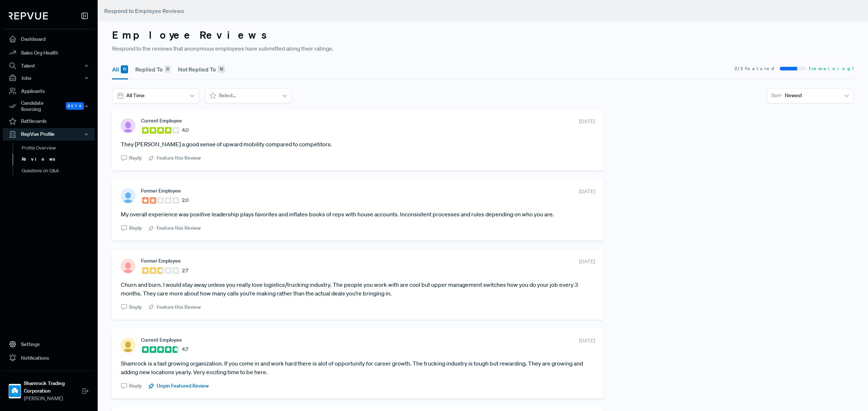 The height and width of the screenshot is (411, 868). I want to click on span: 4.0, so click(185, 130).